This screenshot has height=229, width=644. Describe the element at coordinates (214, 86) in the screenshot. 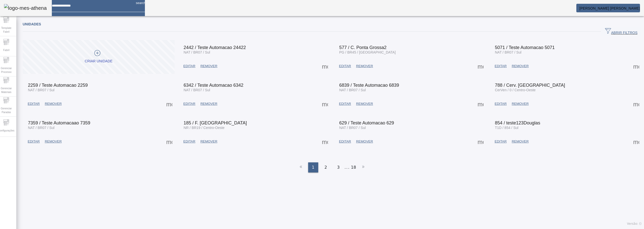

I see `span: 6342 / Teste Automacao 6342` at that location.